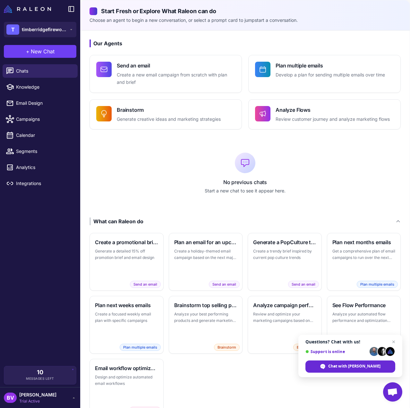 The height and width of the screenshot is (408, 410). I want to click on h4: Brainstorm, so click(169, 110).